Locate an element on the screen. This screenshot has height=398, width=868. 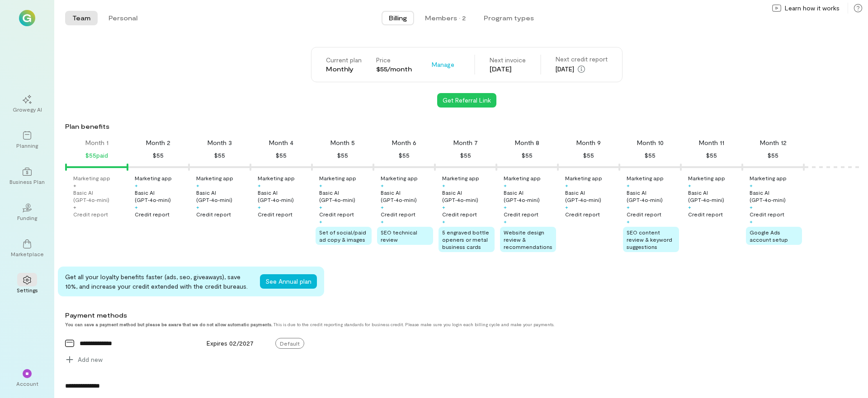
div: Month 12 is located at coordinates (773, 143).